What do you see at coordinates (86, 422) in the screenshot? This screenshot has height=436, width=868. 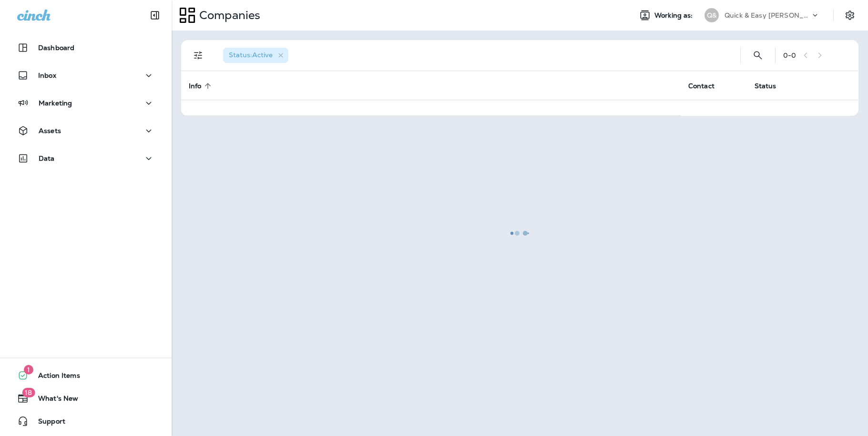 I see `button: Support` at bounding box center [86, 422].